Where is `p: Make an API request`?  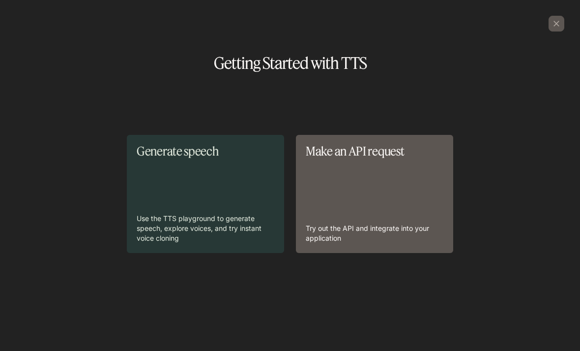 p: Make an API request is located at coordinates (375, 151).